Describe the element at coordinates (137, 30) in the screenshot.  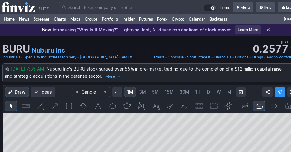
I see `p: Introducing “Why Is It Moving?” - lightning-fast, AI-driven explanations of stock moves` at that location.